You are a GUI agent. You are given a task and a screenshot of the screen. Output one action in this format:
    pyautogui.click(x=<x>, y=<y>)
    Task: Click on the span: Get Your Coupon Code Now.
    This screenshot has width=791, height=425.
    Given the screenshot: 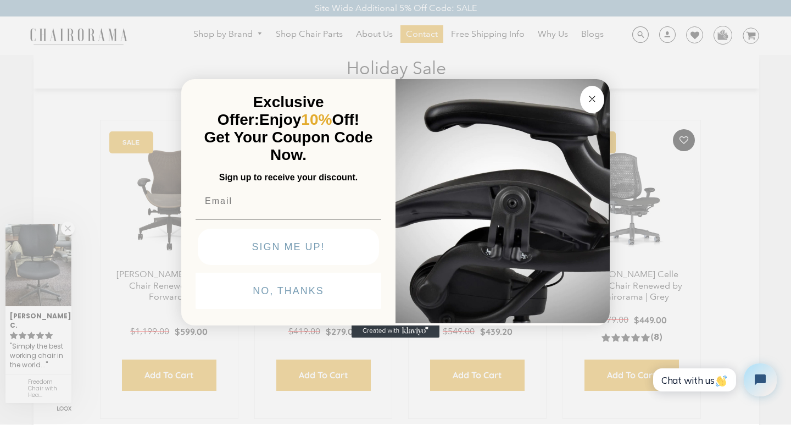 What is the action you would take?
    pyautogui.click(x=288, y=146)
    